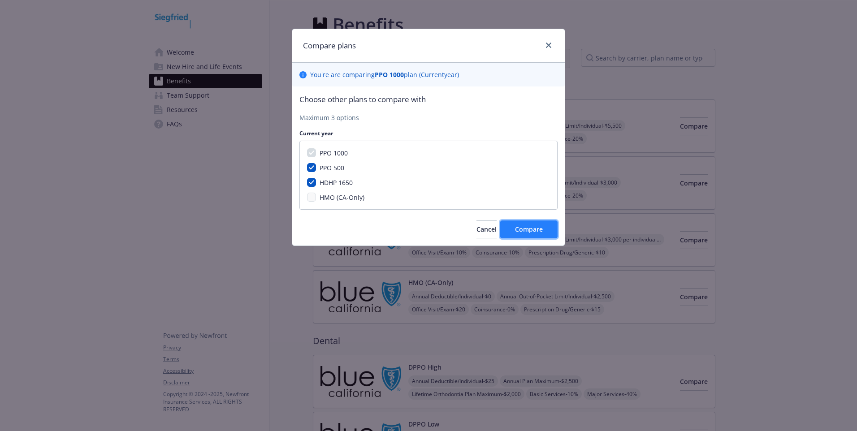  I want to click on button: Cancel, so click(486, 230).